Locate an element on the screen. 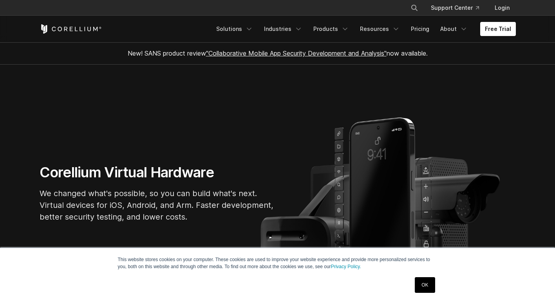 The height and width of the screenshot is (303, 555). a: Support Center is located at coordinates (455, 8).